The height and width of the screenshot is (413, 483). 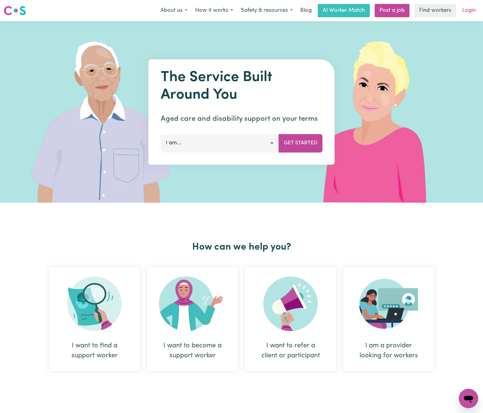 What do you see at coordinates (241, 247) in the screenshot?
I see `h2: How can we help you?` at bounding box center [241, 247].